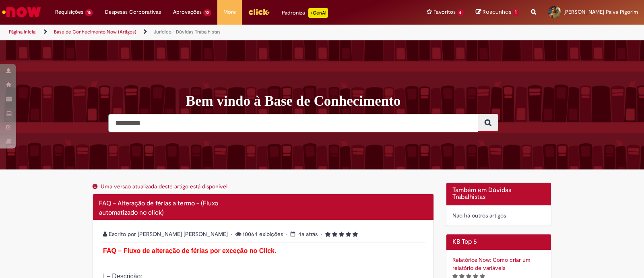  Describe the element at coordinates (348, 234) in the screenshot. I see `i: 4` at that location.